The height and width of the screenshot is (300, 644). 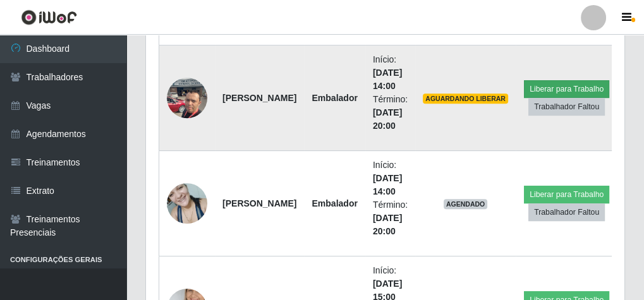 I want to click on span: AGENDADO, so click(x=466, y=204).